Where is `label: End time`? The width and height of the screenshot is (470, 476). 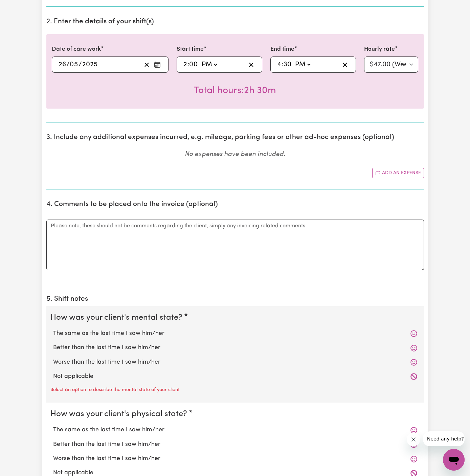 label: End time is located at coordinates (282, 49).